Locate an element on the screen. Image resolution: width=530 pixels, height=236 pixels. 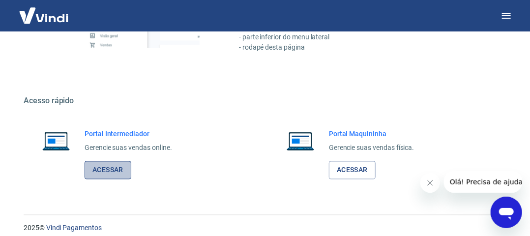
a: Vindi Pagamentos is located at coordinates (74, 228).